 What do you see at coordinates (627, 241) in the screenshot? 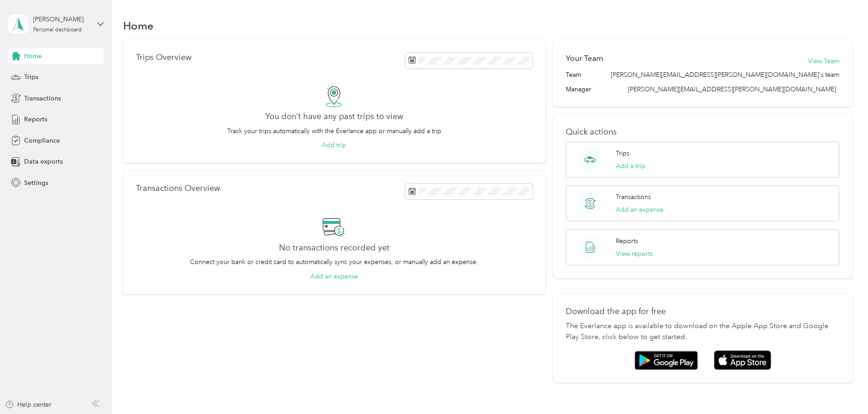
I see `p: Reports` at bounding box center [627, 241].